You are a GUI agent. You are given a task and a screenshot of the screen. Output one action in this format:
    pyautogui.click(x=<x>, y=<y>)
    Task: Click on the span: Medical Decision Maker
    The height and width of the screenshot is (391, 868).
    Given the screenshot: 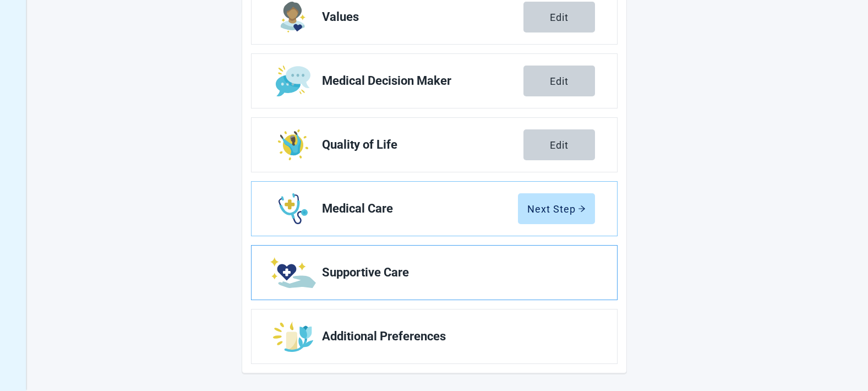 What is the action you would take?
    pyautogui.click(x=422, y=81)
    